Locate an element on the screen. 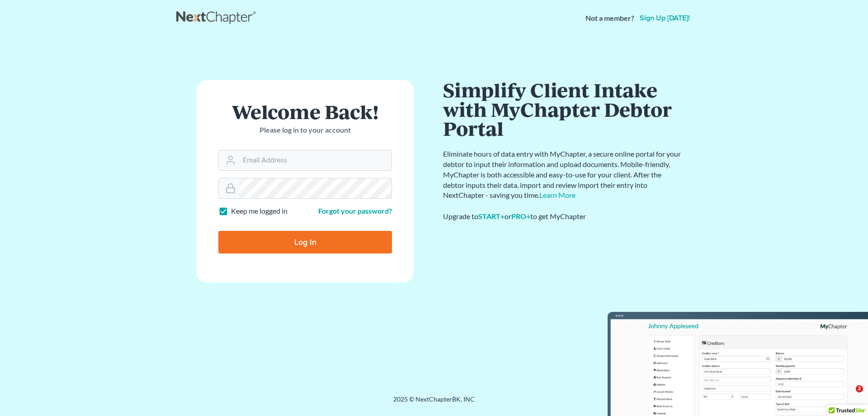 The image size is (868, 416). label: Keep me logged in is located at coordinates (259, 211).